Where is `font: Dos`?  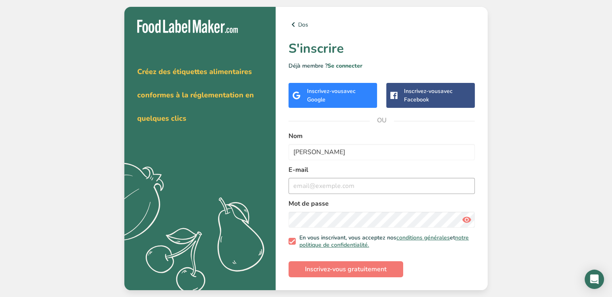 font: Dos is located at coordinates (303, 25).